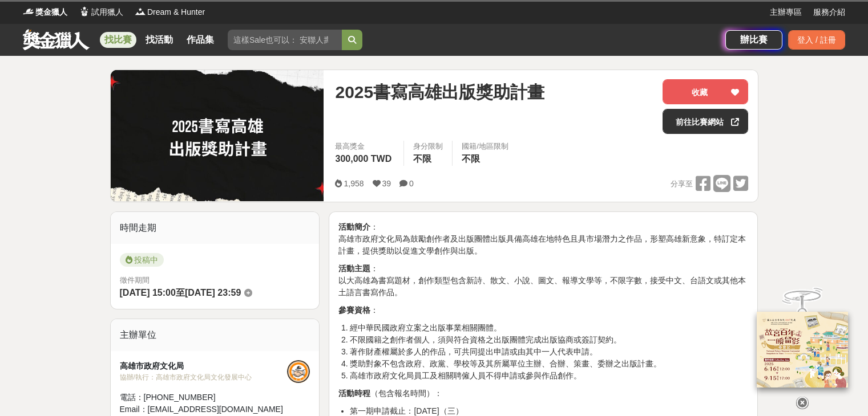 This screenshot has height=416, width=868. What do you see at coordinates (543, 239) in the screenshot?
I see `p: ： 高雄市政府文化局為鼓勵創作者及出版團體出版具備高雄在地特色且具市場潛力之作品，形塑高雄新意象，特訂定本計畫，提供獎助以促進文學創作與出版。` at bounding box center [543, 239].